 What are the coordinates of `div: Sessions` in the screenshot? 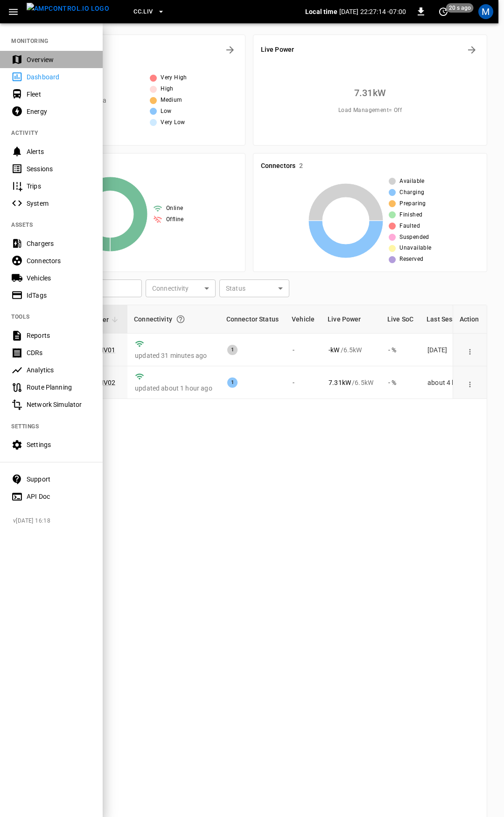 It's located at (59, 169).